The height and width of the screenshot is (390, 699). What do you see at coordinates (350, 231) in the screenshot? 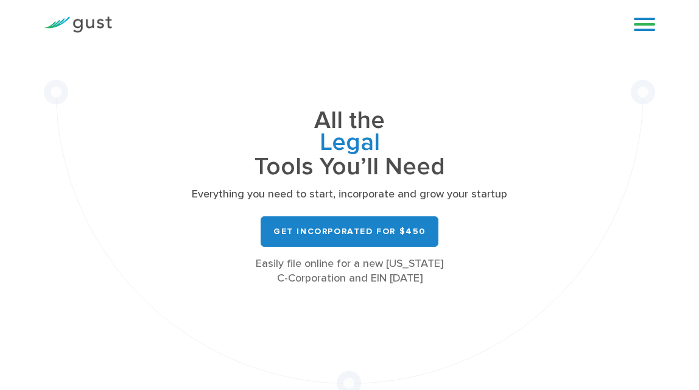
I see `a: Get Incorporated for $450` at bounding box center [350, 231].